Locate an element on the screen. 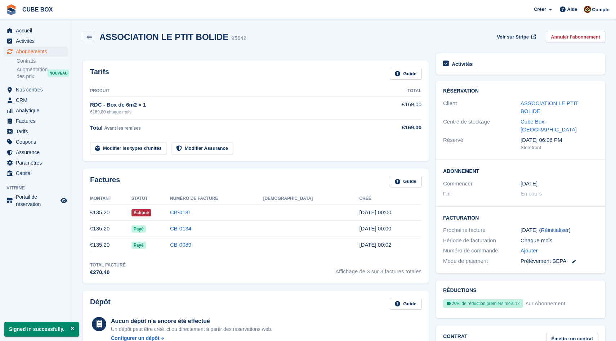  h2: Dépôt is located at coordinates (100, 304).